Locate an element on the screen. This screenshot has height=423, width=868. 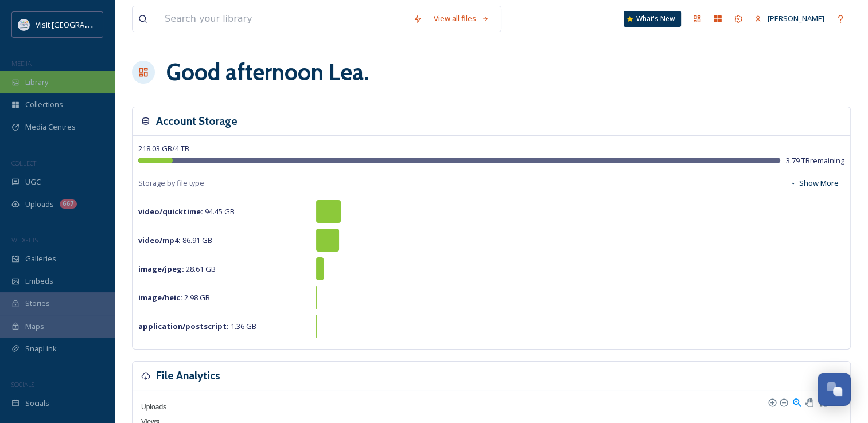
span: 3.79 TB remaining is located at coordinates (815, 161).